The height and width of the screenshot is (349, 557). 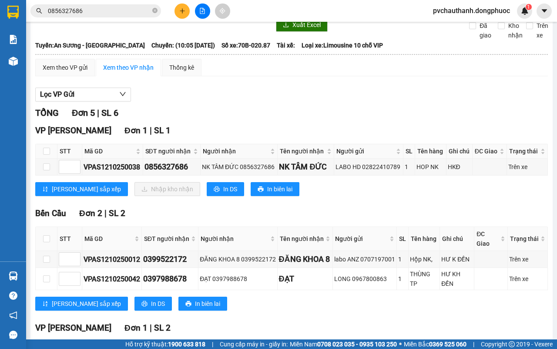 I want to click on button: downloadNhập kho nhận, so click(x=167, y=189).